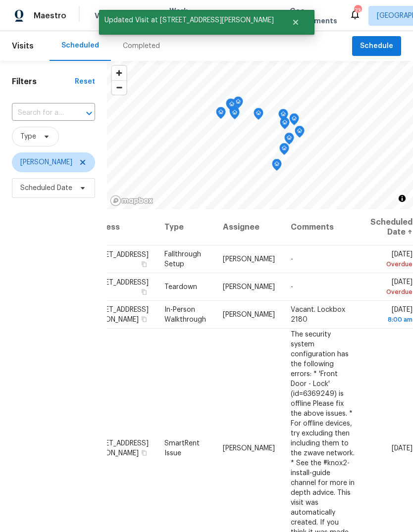 The width and height of the screenshot is (413, 532). Describe the element at coordinates (180, 287) in the screenshot. I see `span: Teardown` at that location.